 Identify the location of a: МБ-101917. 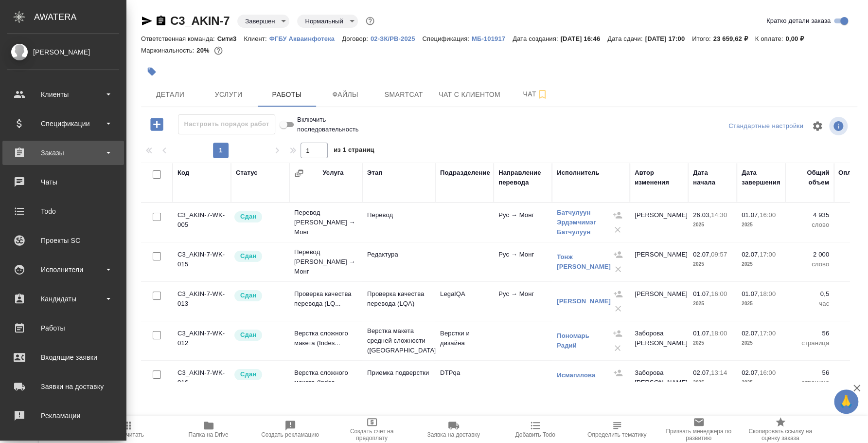
(492, 38).